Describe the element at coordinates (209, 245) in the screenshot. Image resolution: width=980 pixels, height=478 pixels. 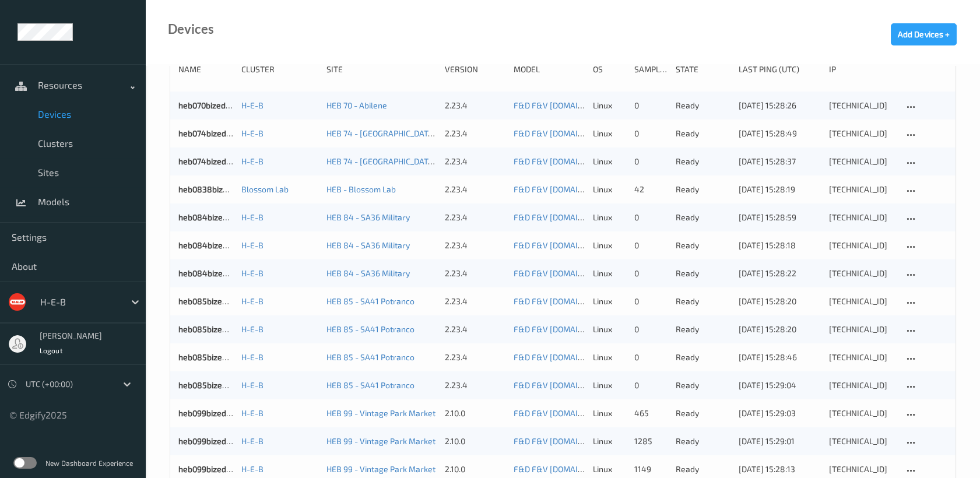
I see `a: heb084bizedg41` at that location.